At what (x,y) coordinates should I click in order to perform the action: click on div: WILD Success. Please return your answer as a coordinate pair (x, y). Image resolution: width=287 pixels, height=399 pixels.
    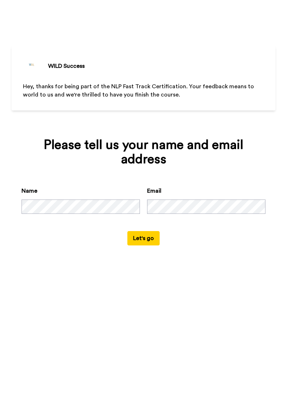
    Looking at the image, I should click on (66, 66).